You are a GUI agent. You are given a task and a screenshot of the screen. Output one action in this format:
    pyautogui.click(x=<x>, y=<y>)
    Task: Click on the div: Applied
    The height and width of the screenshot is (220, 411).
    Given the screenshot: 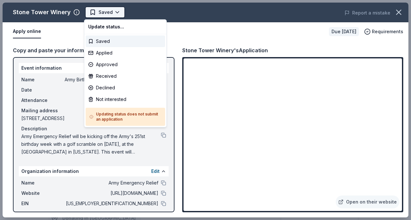 What is the action you would take?
    pyautogui.click(x=125, y=53)
    